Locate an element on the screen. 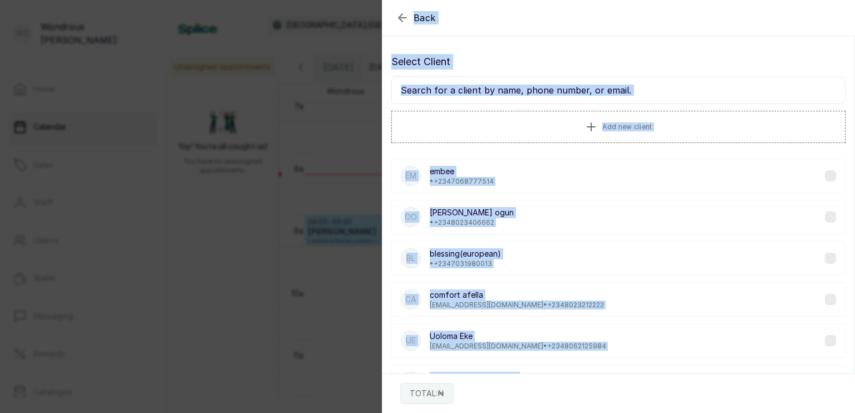 The width and height of the screenshot is (855, 413). p: embee is located at coordinates (461, 171).